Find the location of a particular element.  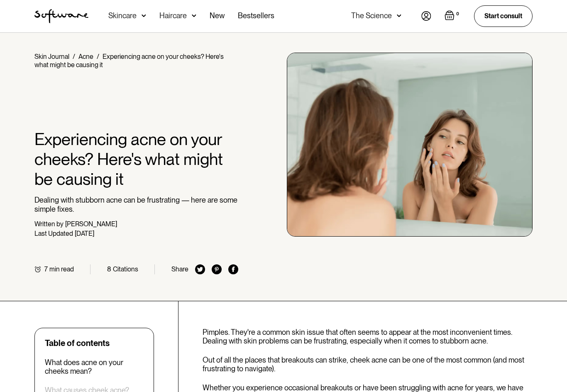

div: Haircare is located at coordinates (173, 16).